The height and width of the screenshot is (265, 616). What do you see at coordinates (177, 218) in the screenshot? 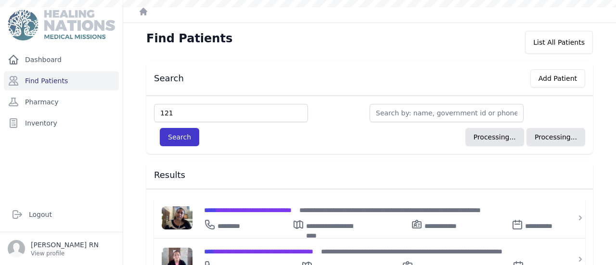
I see `img: P6k8qdky31flAAAAJXRFWHRkYXRlOmNyZWF0ZQAyMDIzLTEyLTE5VDE2OjAyOjA5KzAwOjAw0m2Y3QAAACV0RVh0ZGF0ZTptb...` at bounding box center [177, 218].